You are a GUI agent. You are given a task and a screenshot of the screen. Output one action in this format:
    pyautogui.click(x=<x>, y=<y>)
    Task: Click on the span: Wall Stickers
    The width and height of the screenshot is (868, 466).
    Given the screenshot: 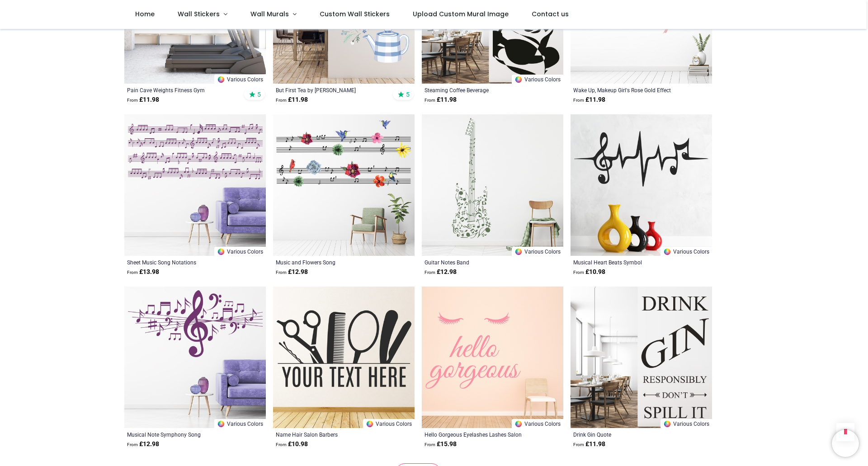 What is the action you would take?
    pyautogui.click(x=198, y=14)
    